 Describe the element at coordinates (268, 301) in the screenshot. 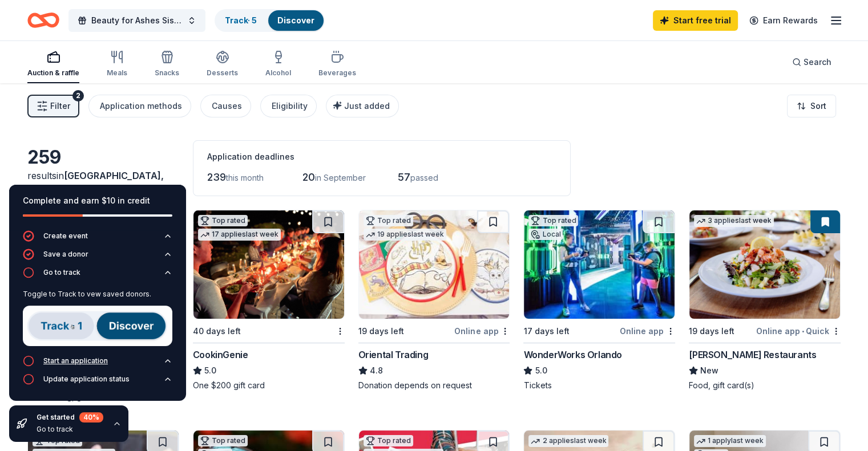

I see `a: Image for CookinGenieTop rated17 applieslast week40 days leftCookinGenie5.0One $200 gift card` at that location.